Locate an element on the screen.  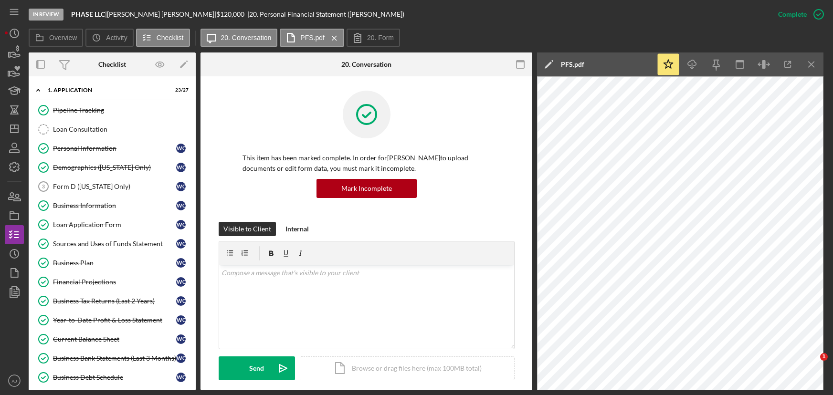
div: Business Bank Statements (Last 3 Months) is located at coordinates (115, 358).